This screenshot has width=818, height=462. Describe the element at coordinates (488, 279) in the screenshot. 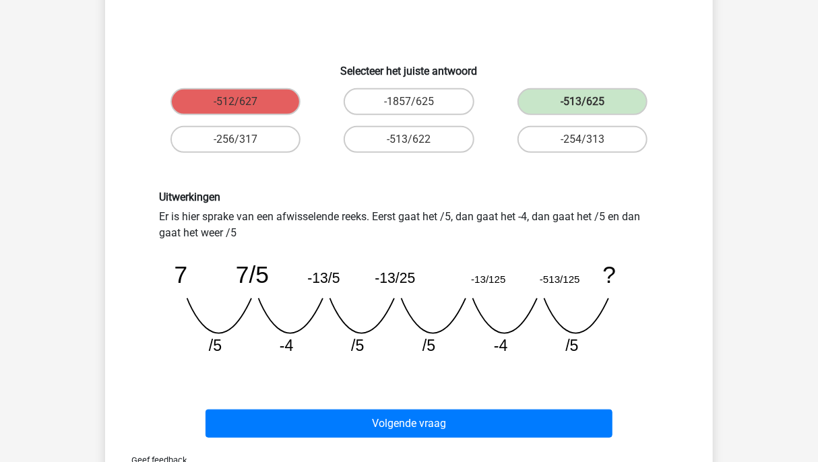

I see `tspan: -13/125` at that location.